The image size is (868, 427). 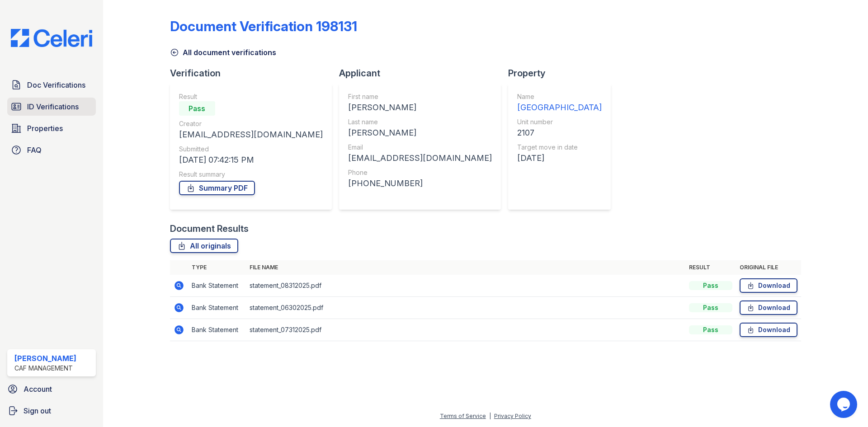 I want to click on div: Document Verification 198131, so click(x=263, y=26).